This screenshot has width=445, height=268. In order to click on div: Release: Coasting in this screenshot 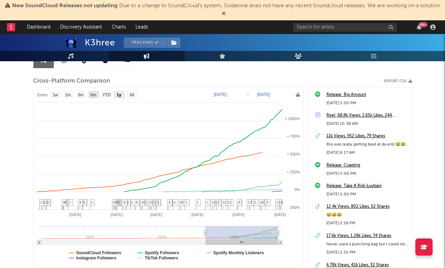, I will do `click(367, 166)`.